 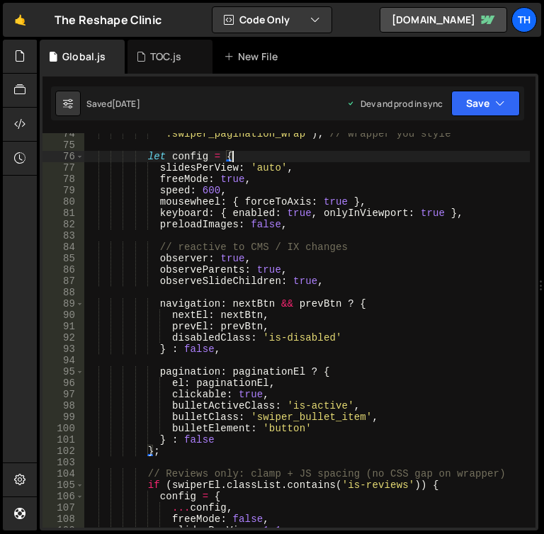 I want to click on div: 78, so click(x=63, y=179).